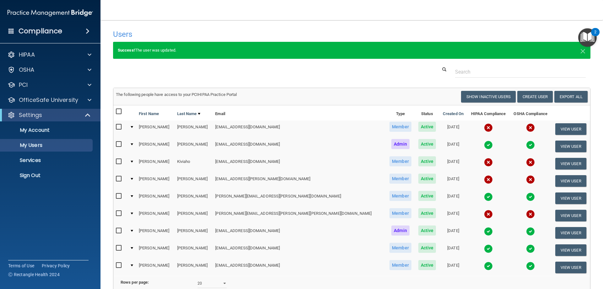  I want to click on h4: Compliance, so click(40, 31).